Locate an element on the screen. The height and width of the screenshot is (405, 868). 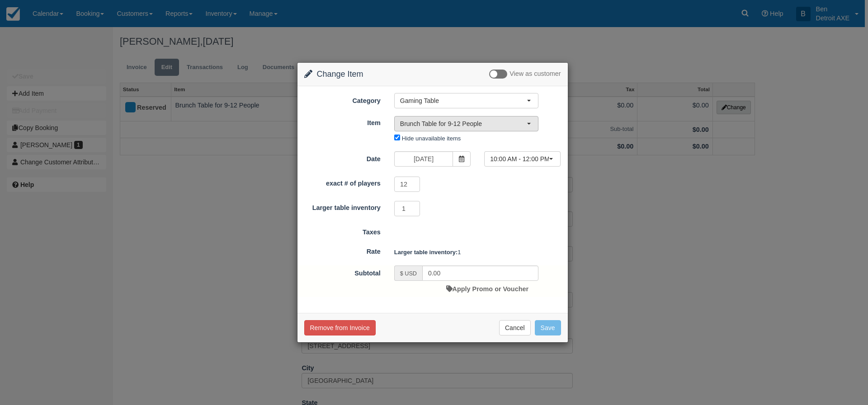
a: Apply Promo or Voucher is located at coordinates (487, 289).